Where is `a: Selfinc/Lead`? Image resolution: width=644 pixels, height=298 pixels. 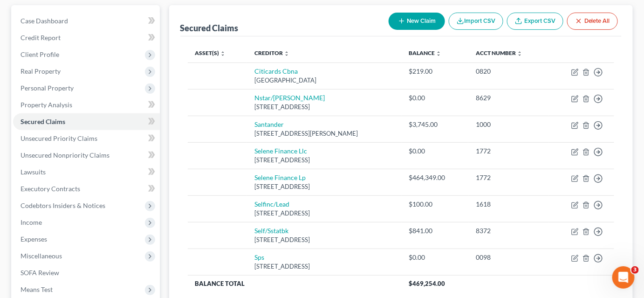
a: Selfinc/Lead is located at coordinates (272, 204).